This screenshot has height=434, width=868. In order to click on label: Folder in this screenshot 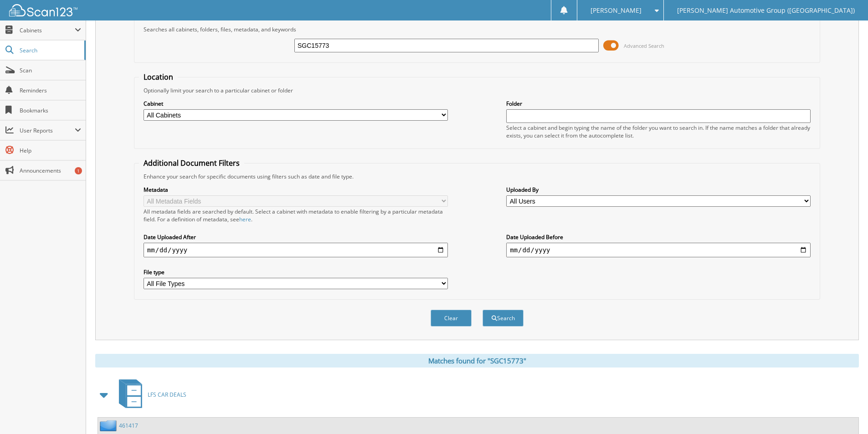, I will do `click(658, 104)`.